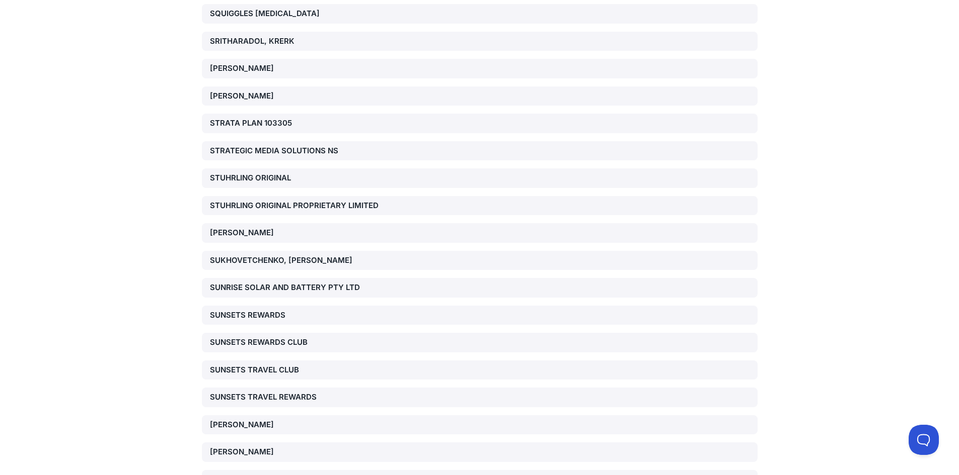 The image size is (959, 475). What do you see at coordinates (480, 370) in the screenshot?
I see `a: SUNSETS TRAVEL CLUB` at bounding box center [480, 370].